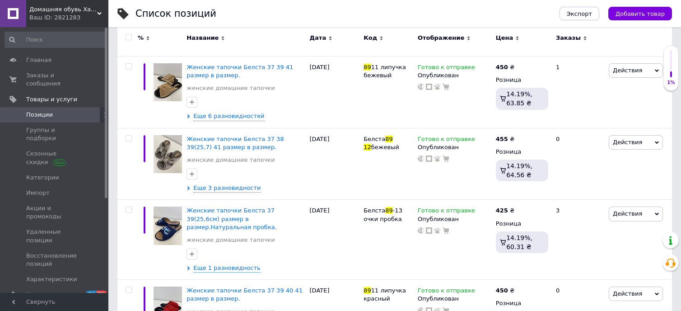  I want to click on span: Сезонные скидки, so click(55, 158).